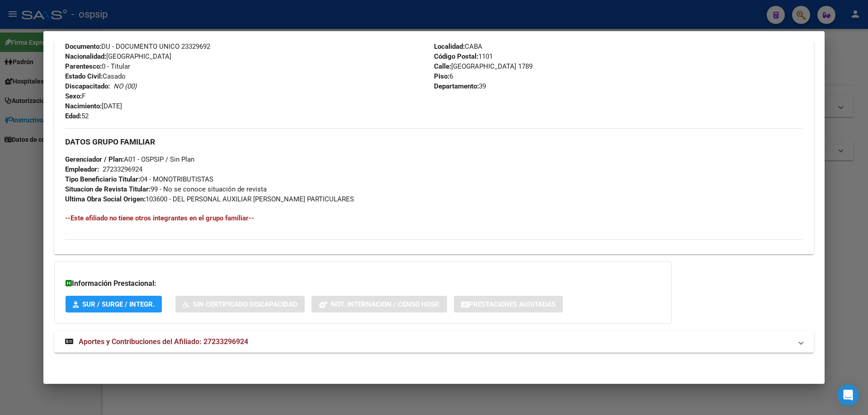 Image resolution: width=868 pixels, height=415 pixels. What do you see at coordinates (434, 142) in the screenshot?
I see `h3: DATOS GRUPO FAMILIAR` at bounding box center [434, 142].